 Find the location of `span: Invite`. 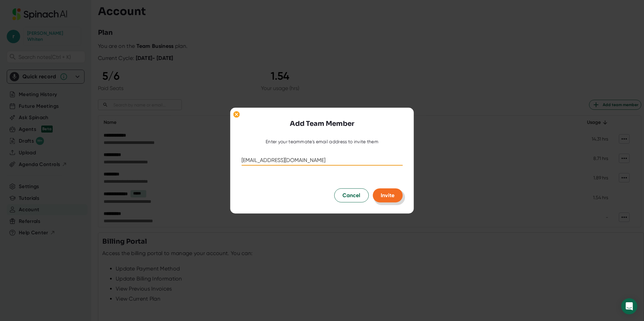

span: Invite is located at coordinates (387, 195).